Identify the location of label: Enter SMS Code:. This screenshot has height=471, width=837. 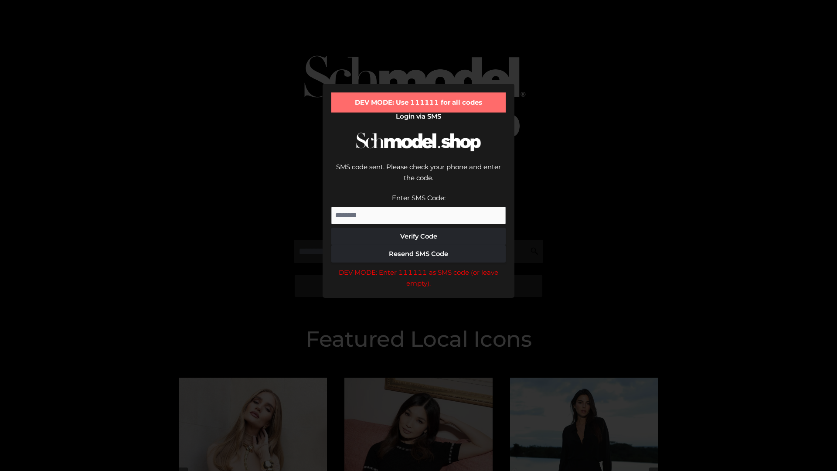
(419, 198).